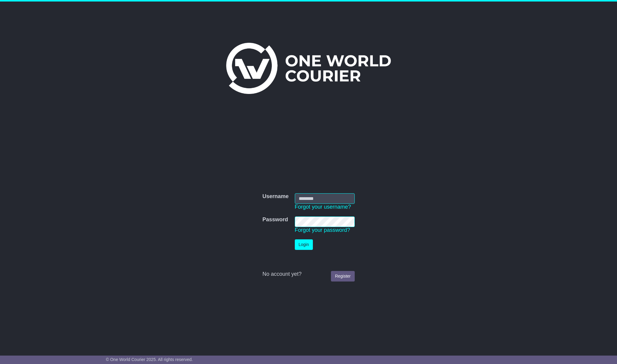 This screenshot has height=364, width=617. What do you see at coordinates (323, 207) in the screenshot?
I see `a: Forgot your username?` at bounding box center [323, 207].